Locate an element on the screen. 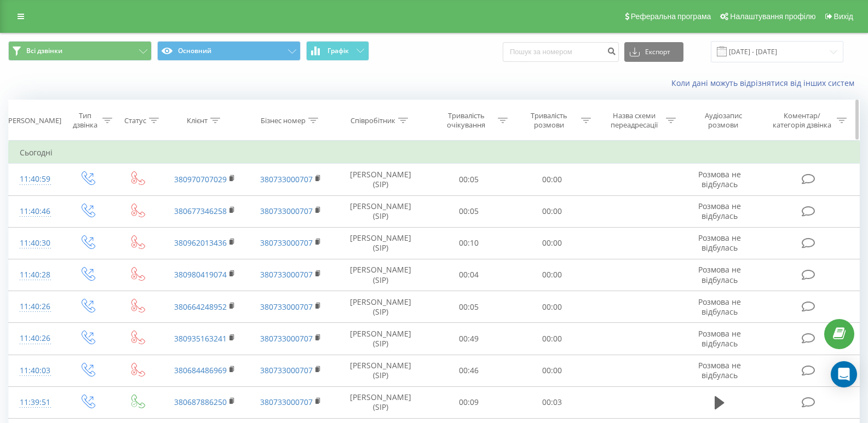 This screenshot has width=868, height=423. a: Коли дані можуть відрізнятися вiд інших систем is located at coordinates (766, 83).